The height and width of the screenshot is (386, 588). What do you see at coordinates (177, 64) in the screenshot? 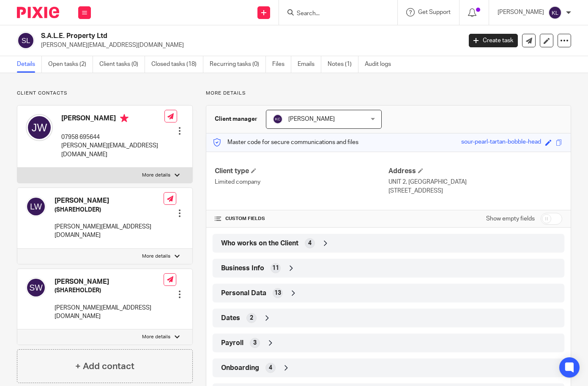
I see `a: Closed tasks (18)` at bounding box center [177, 64].